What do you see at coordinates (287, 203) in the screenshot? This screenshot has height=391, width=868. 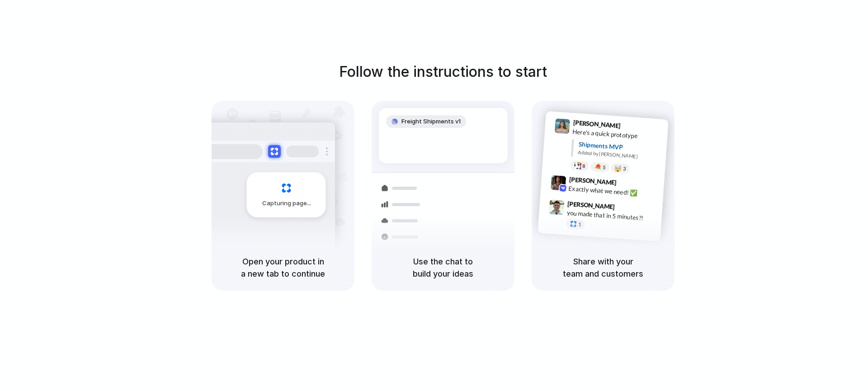 I see `span: Capturing page` at bounding box center [287, 203].